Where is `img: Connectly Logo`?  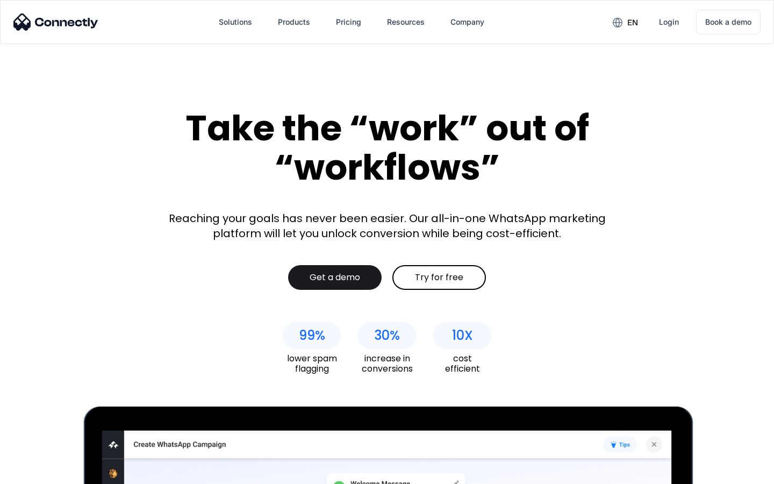 img: Connectly Logo is located at coordinates (56, 22).